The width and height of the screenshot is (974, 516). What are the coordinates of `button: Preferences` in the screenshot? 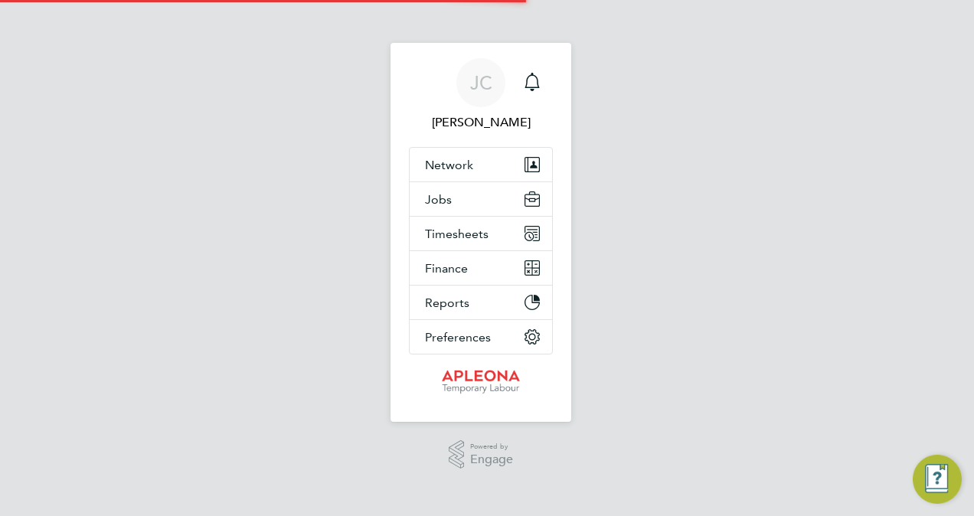 It's located at (481, 337).